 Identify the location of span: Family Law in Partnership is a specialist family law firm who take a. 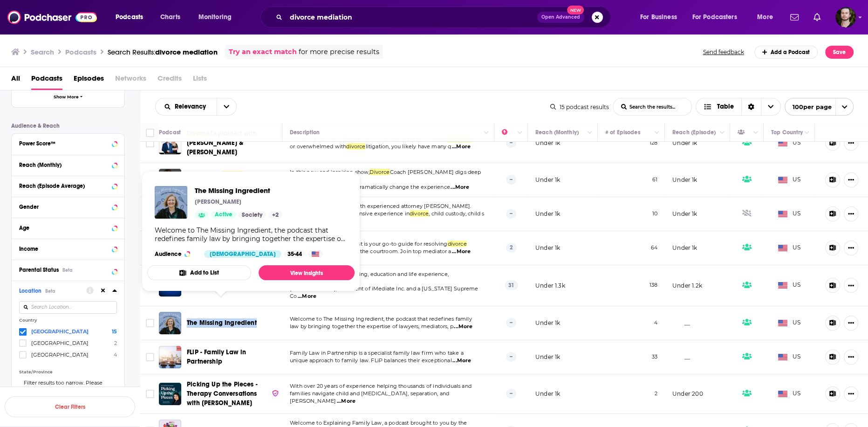
(377, 353).